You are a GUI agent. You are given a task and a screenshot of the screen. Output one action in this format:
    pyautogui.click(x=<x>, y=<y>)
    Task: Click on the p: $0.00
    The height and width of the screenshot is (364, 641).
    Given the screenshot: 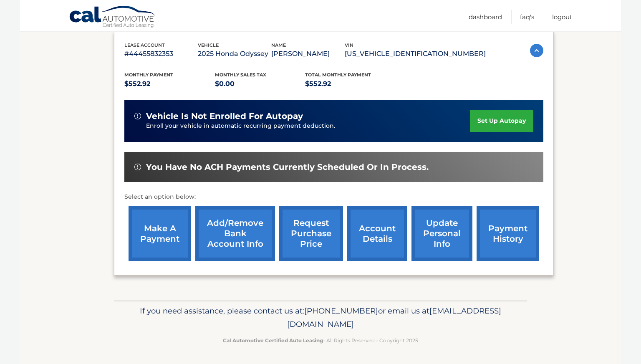 What is the action you would take?
    pyautogui.click(x=260, y=84)
    